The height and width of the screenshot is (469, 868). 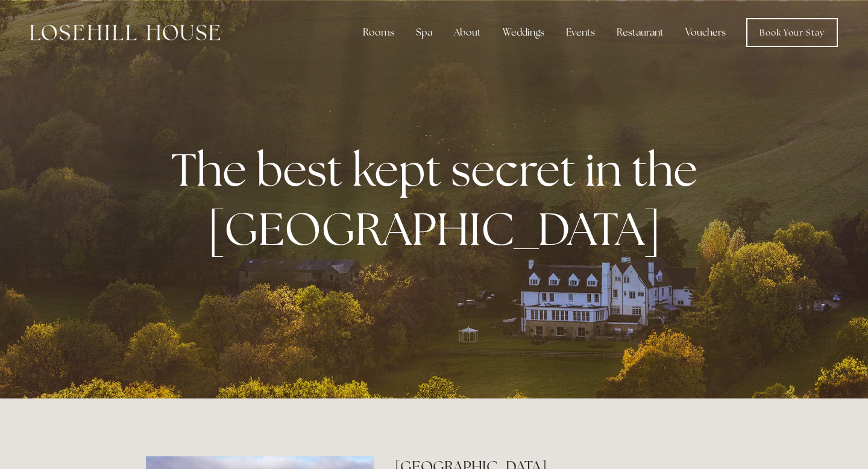 What do you see at coordinates (424, 32) in the screenshot?
I see `div: Spa` at bounding box center [424, 32].